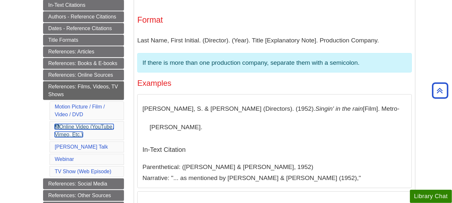 Image resolution: width=452 pixels, height=203 pixels. What do you see at coordinates (84, 196) in the screenshot?
I see `a: References: Other Sources` at bounding box center [84, 196].